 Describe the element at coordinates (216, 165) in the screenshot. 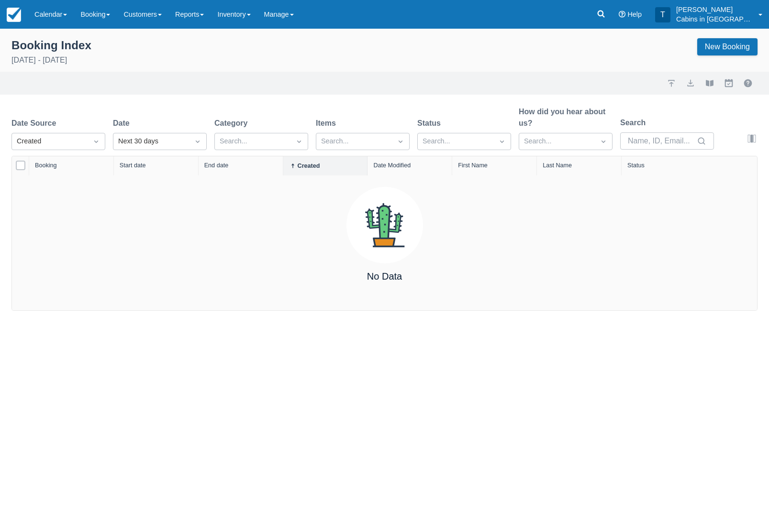

I see `div: End date` at that location.